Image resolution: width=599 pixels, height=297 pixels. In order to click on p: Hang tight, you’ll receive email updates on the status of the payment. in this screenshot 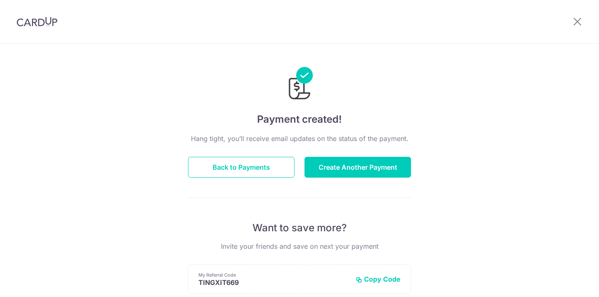, I will do `click(299, 138)`.